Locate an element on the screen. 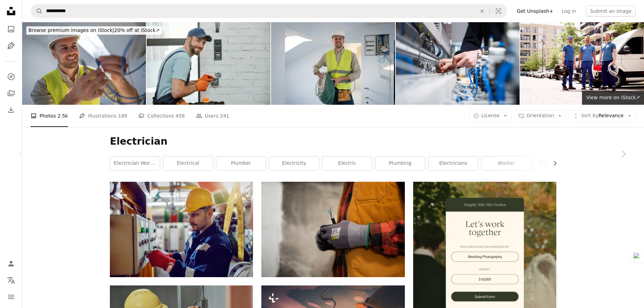  img: Cheerful young man fixing electrical wall socket is located at coordinates (208, 63).